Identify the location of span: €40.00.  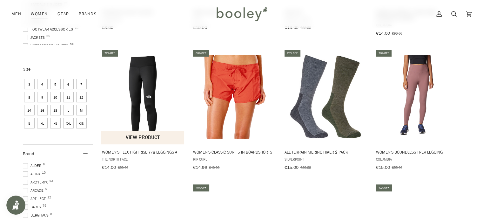
(214, 167).